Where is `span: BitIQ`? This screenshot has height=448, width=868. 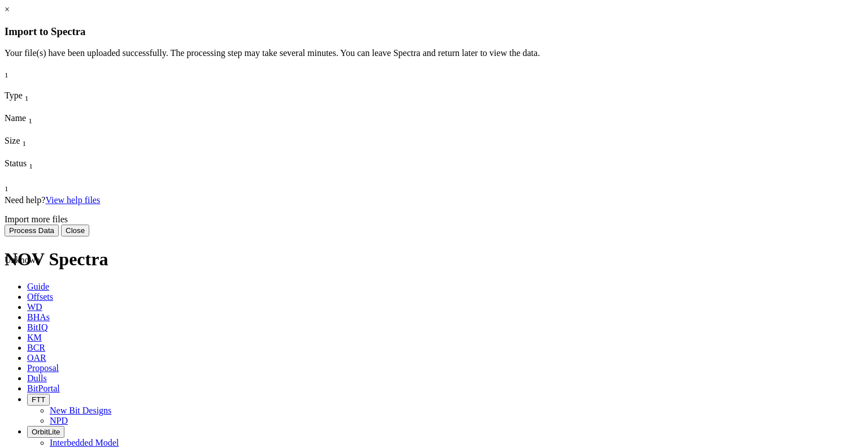
span: BitIQ is located at coordinates (37, 327).